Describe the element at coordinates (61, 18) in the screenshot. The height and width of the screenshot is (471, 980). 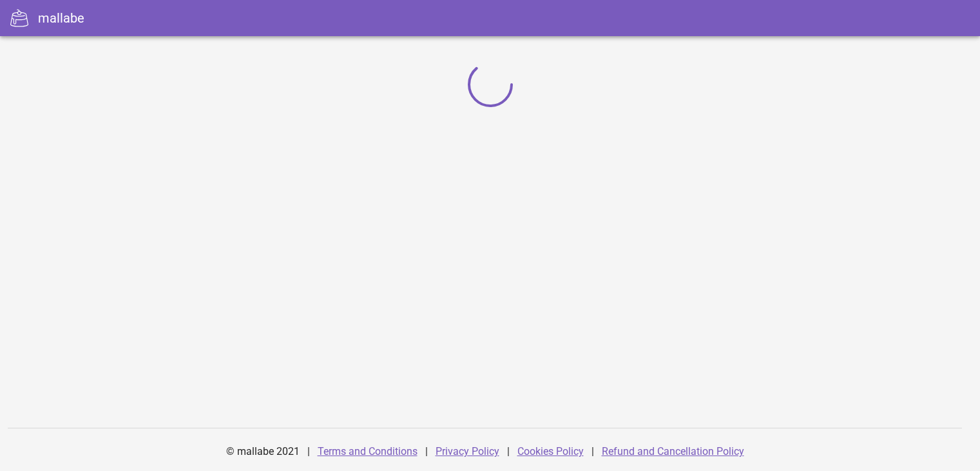
I see `div: mallabe` at that location.